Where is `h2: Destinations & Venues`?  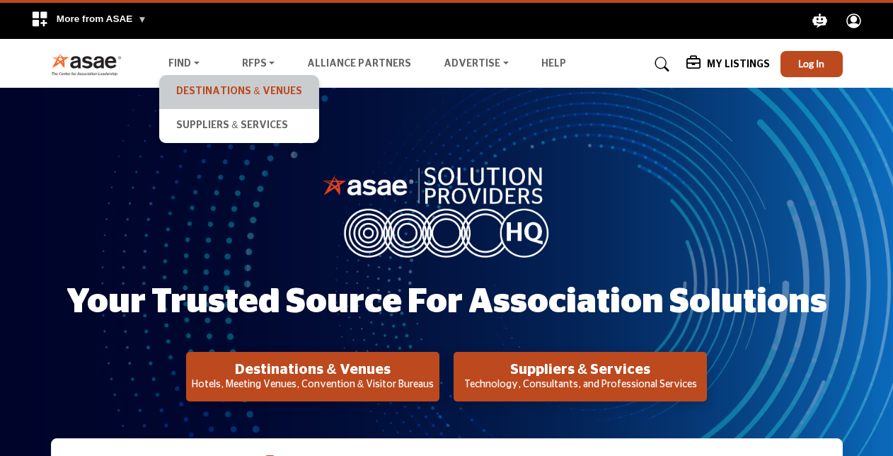
h2: Destinations & Venues is located at coordinates (313, 370).